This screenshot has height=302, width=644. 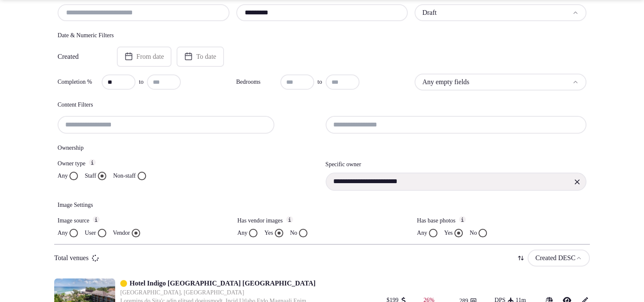 What do you see at coordinates (322, 148) in the screenshot?
I see `h4: Ownership` at bounding box center [322, 148].